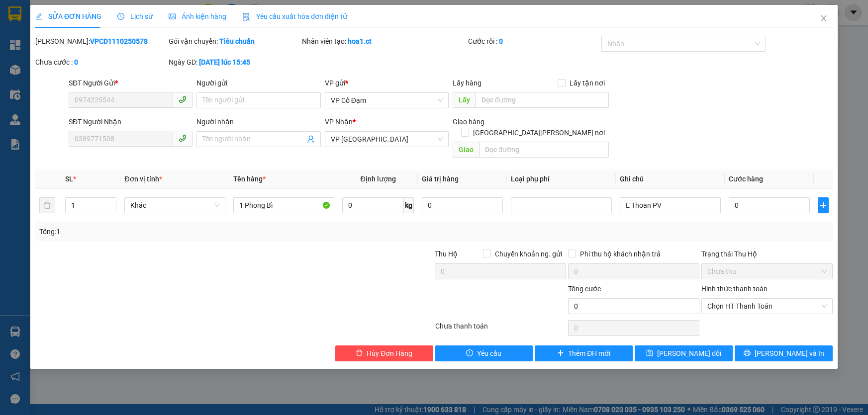  Describe the element at coordinates (670, 205) in the screenshot. I see `input: Ghi Chú` at that location.